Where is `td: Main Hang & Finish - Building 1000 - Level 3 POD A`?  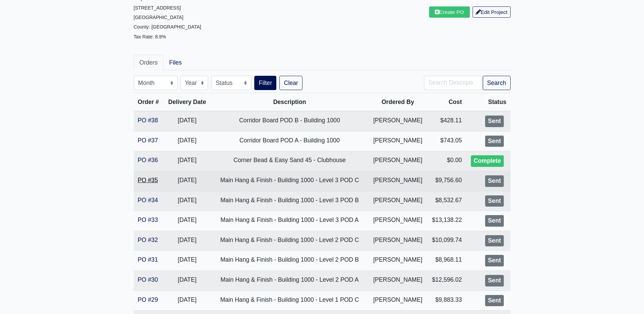 td: Main Hang & Finish - Building 1000 - Level 3 POD A is located at coordinates (289, 221).